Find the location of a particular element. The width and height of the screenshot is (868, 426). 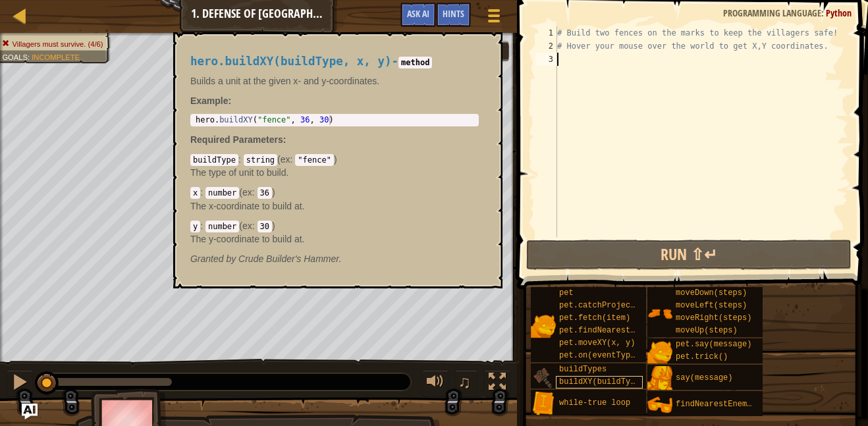

li: Villagers must survive. is located at coordinates (52, 45).